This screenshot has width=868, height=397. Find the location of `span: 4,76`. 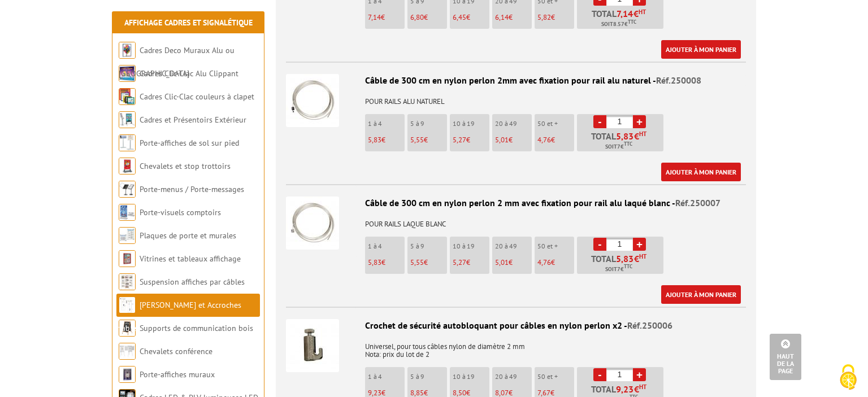

span: 4,76 is located at coordinates (544, 262).